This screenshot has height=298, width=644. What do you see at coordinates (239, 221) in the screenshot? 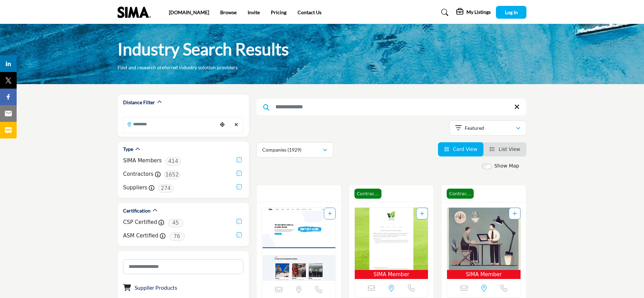
I see `input: CSP Certified checkbox` at bounding box center [239, 221].